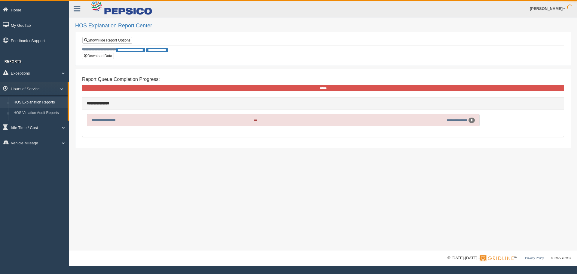 This screenshot has height=274, width=577. I want to click on a: HOS Violations, so click(39, 124).